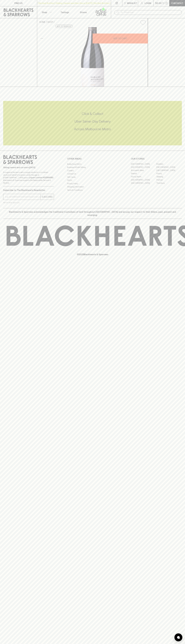 This screenshot has width=185, height=644. I want to click on a: Terms & Conditions, so click(93, 190).